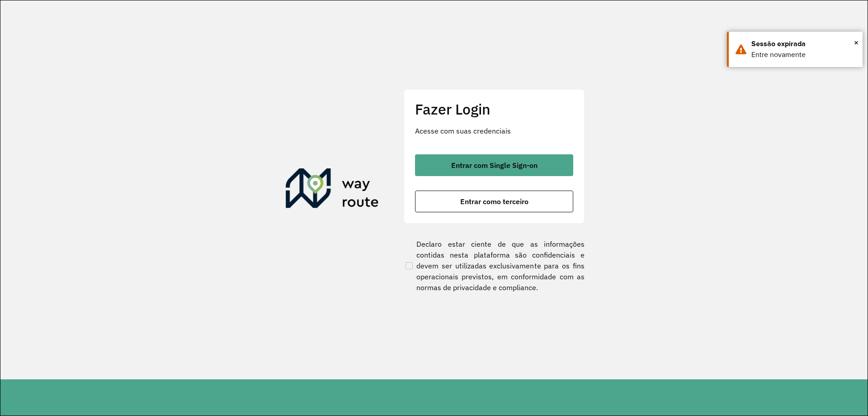  What do you see at coordinates (494, 266) in the screenshot?
I see `label: Declaro estar ciente de que as informações contidas nesta plataforma são confidenciais e devem se...` at bounding box center [494, 266].